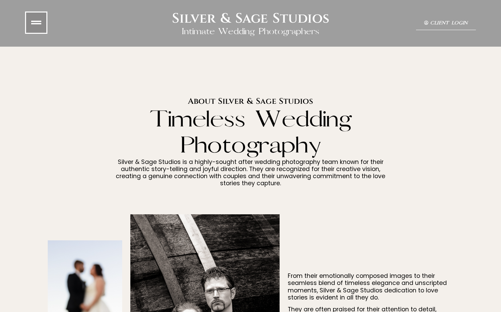  Describe the element at coordinates (250, 19) in the screenshot. I see `h2: Silver & Sage Studios` at that location.